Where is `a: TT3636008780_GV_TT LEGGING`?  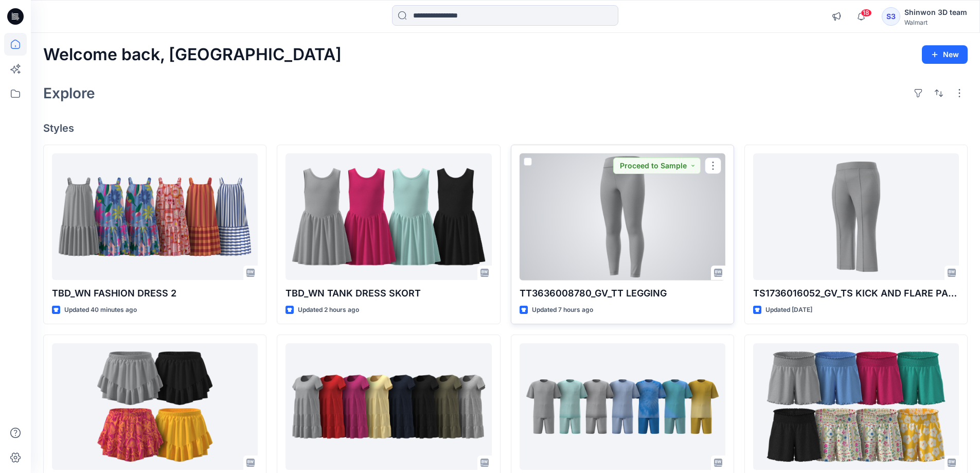 a: TT3636008780_GV_TT LEGGING is located at coordinates (623, 217).